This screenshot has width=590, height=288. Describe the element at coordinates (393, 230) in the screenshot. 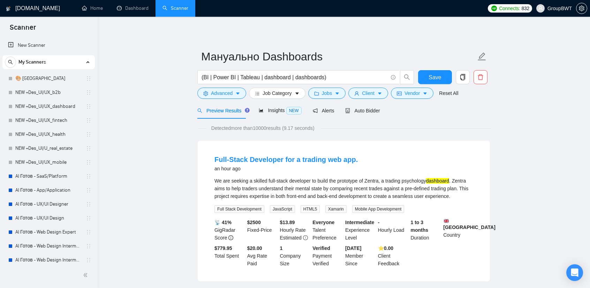

I see `div: Hourly Load` at that location.